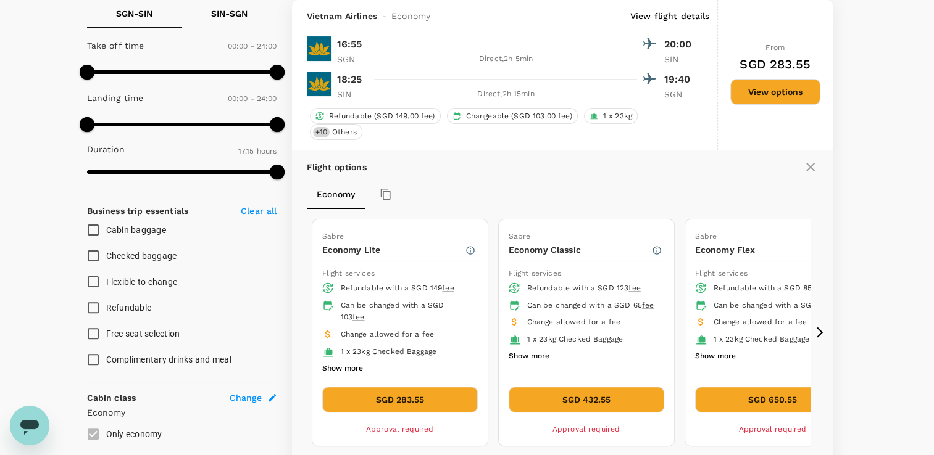  Describe the element at coordinates (382, 116) in the screenshot. I see `span: Refundable (SGD 149.00 fee)` at that location.